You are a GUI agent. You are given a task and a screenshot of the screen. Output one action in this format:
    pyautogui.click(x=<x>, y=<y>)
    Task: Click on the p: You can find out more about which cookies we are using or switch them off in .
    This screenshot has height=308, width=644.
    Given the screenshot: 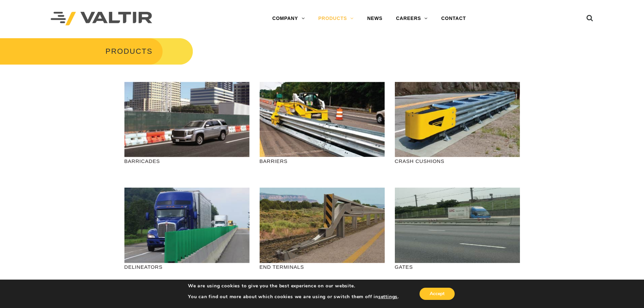 What is the action you would take?
    pyautogui.click(x=293, y=297)
    